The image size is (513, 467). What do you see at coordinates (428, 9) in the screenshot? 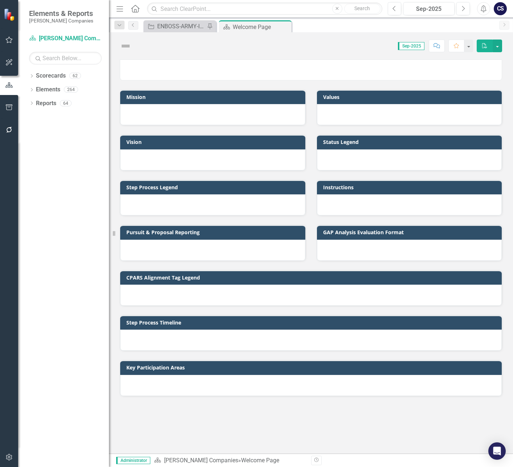
I see `button: Sep-2025` at bounding box center [428, 9].